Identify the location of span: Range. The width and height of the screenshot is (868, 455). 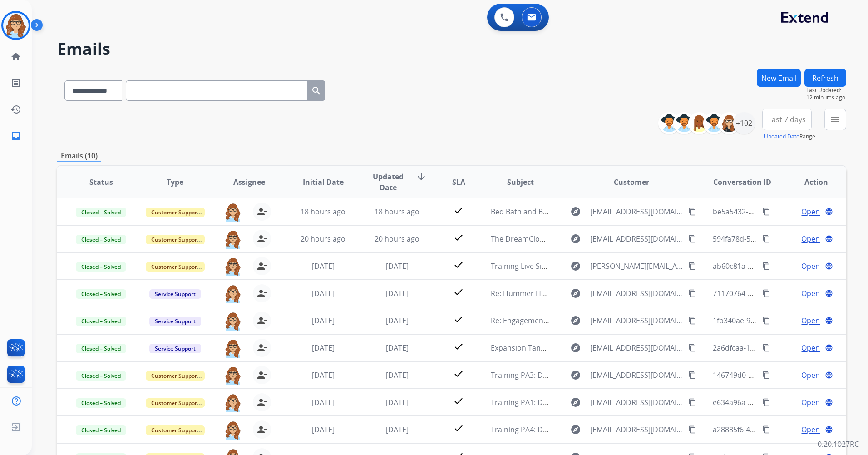
(790, 136).